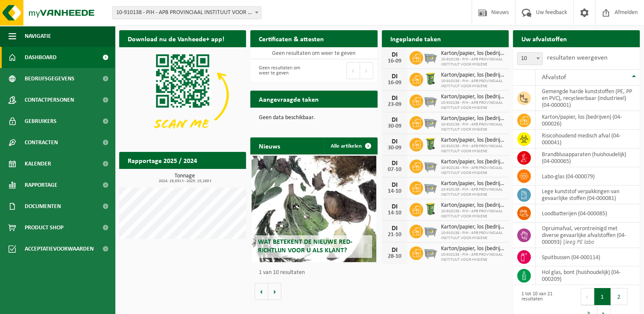 The width and height of the screenshot is (644, 314). I want to click on span: Gebruikers, so click(40, 121).